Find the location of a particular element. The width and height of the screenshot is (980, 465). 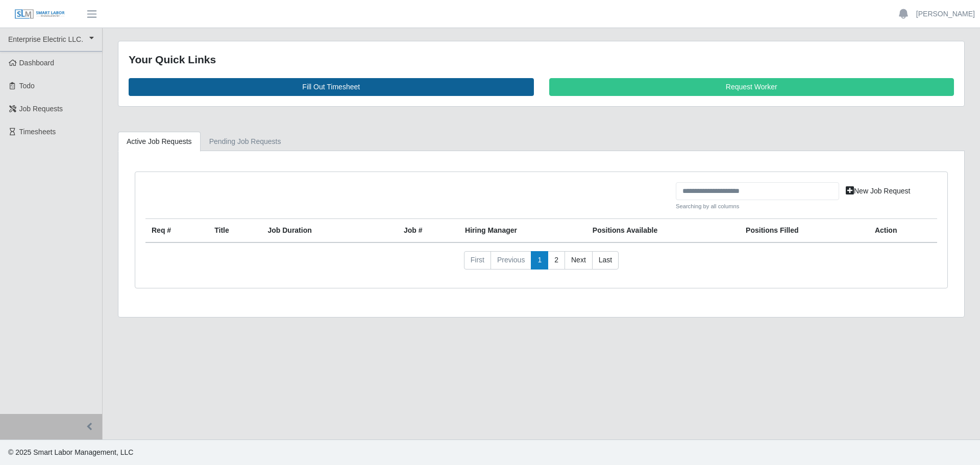

span: Job Requests is located at coordinates (41, 109).